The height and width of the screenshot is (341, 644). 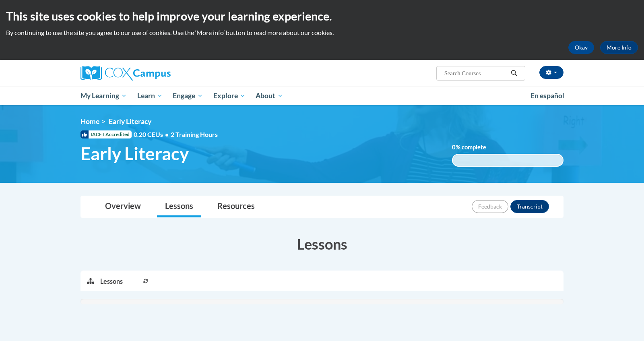 I want to click on input: Search Courses, so click(x=476, y=73).